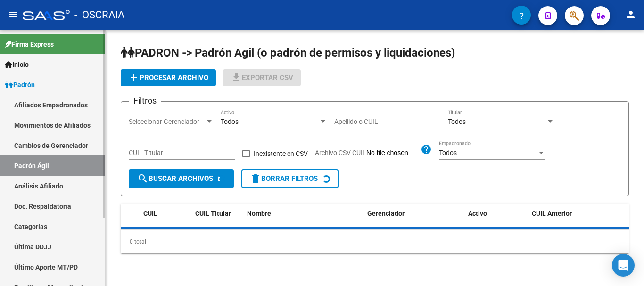 The image size is (644, 286). I want to click on span: Padrón, so click(20, 85).